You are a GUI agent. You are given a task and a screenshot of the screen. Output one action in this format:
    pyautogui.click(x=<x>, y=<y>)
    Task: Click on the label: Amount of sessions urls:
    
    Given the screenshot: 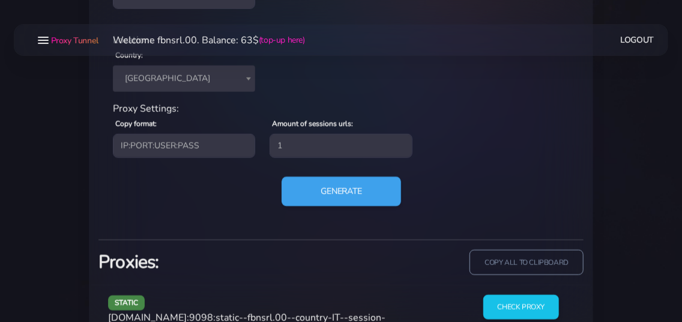 What is the action you would take?
    pyautogui.click(x=312, y=124)
    